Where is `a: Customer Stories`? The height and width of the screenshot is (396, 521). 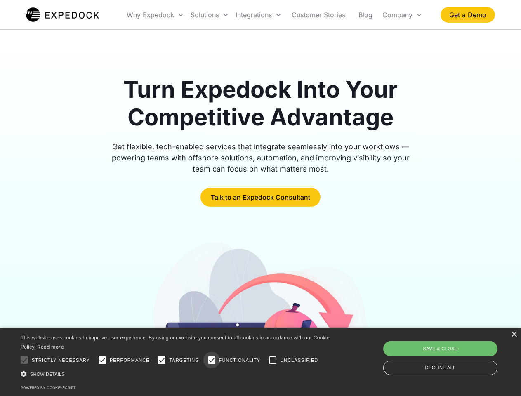 a: Customer Stories is located at coordinates (318, 15).